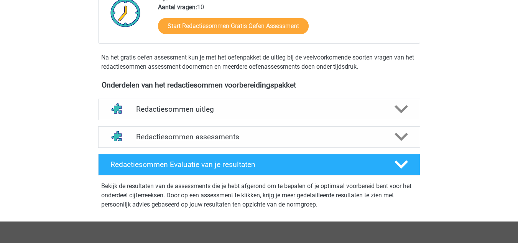  I want to click on img: redactiesommen uitleg, so click(117, 109).